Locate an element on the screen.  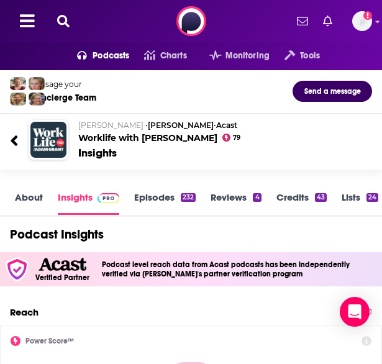
div: 4 is located at coordinates (257, 198).